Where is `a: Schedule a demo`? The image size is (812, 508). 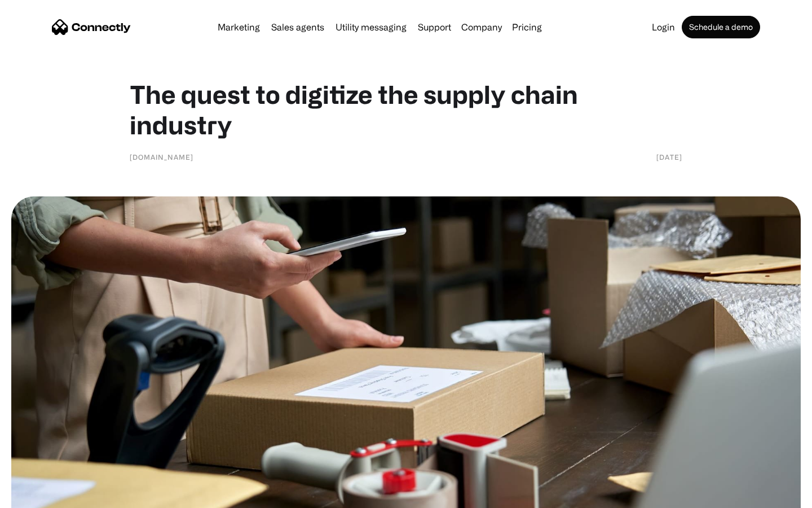
a: Schedule a demo is located at coordinates (721, 27).